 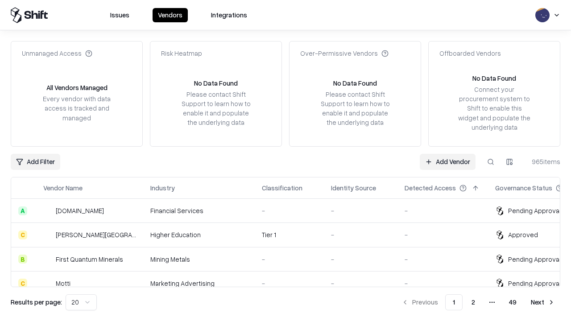 What do you see at coordinates (289, 234) in the screenshot?
I see `div: Tier 1` at bounding box center [289, 234].